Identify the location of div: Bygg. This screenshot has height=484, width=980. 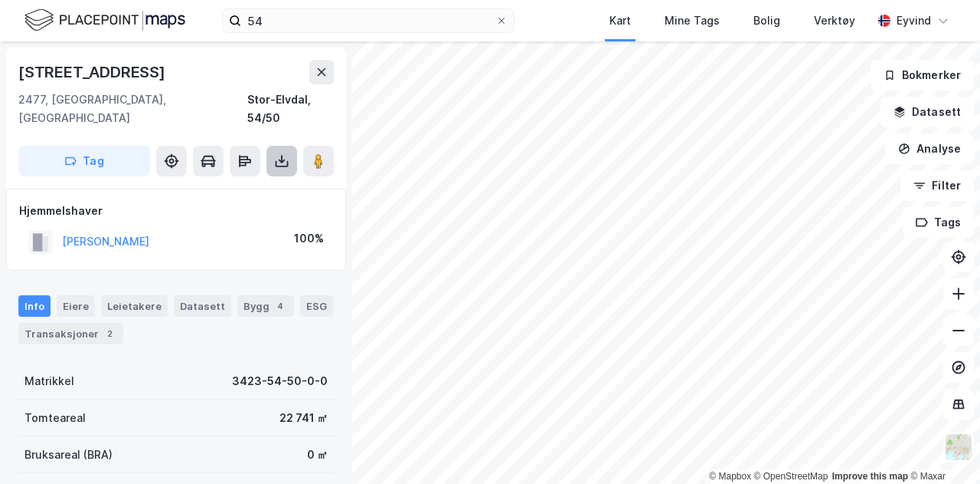
(266, 305).